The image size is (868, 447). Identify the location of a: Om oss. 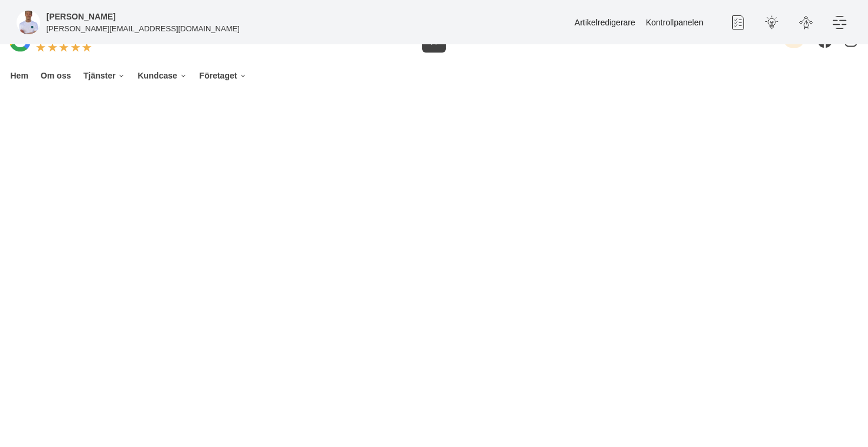
(55, 76).